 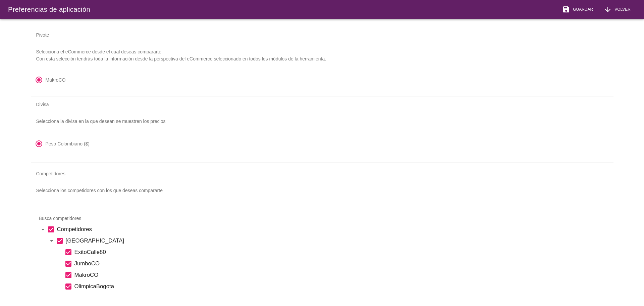 What do you see at coordinates (340, 274) in the screenshot?
I see `div: MakroCO` at bounding box center [340, 274].